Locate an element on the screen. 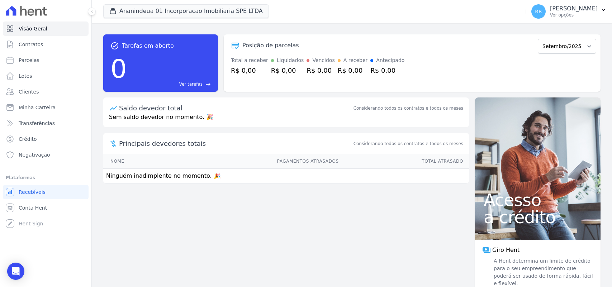  a: Negativação is located at coordinates (46, 155).